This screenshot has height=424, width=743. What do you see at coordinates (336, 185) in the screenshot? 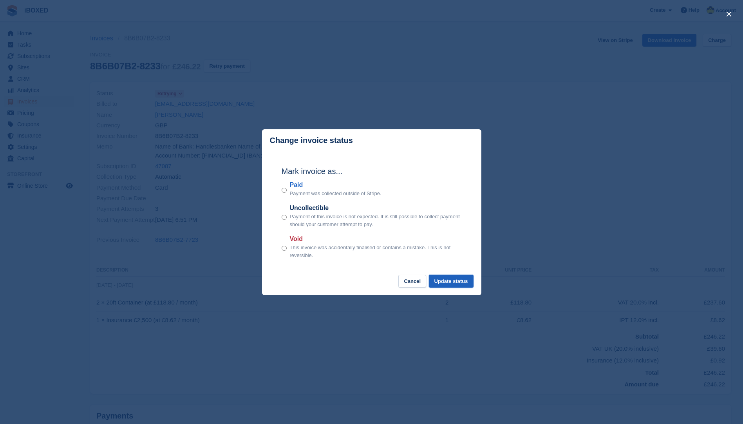
I see `label: Paid` at bounding box center [336, 185].